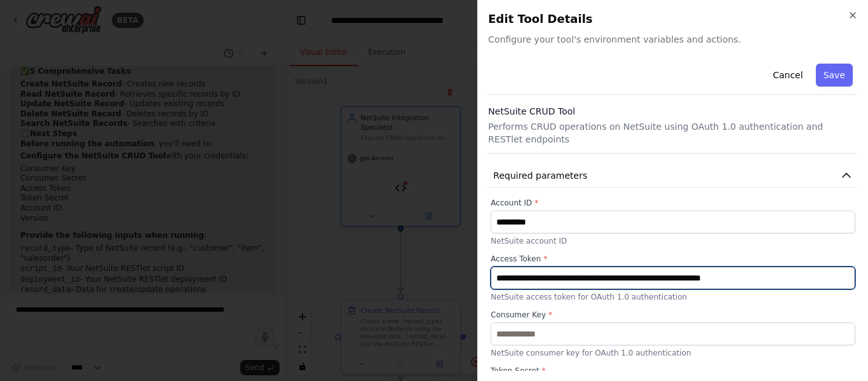  I want to click on span: Configure your tool's environment variables and actions., so click(673, 39).